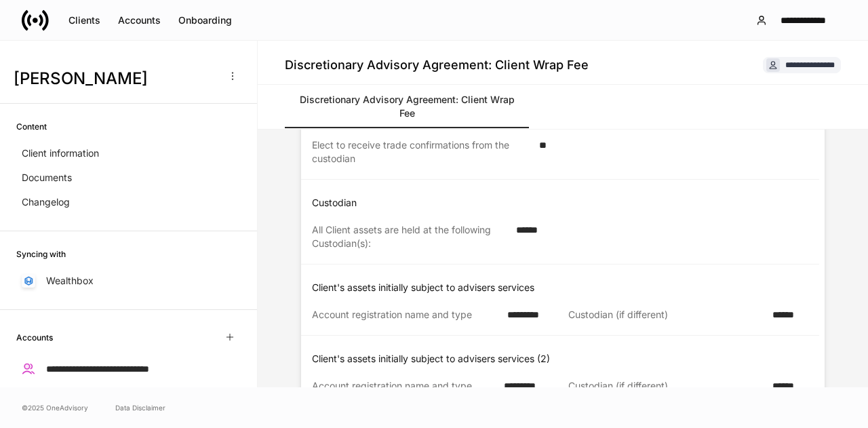 Image resolution: width=868 pixels, height=428 pixels. Describe the element at coordinates (45, 203) in the screenshot. I see `p: Changelog` at that location.